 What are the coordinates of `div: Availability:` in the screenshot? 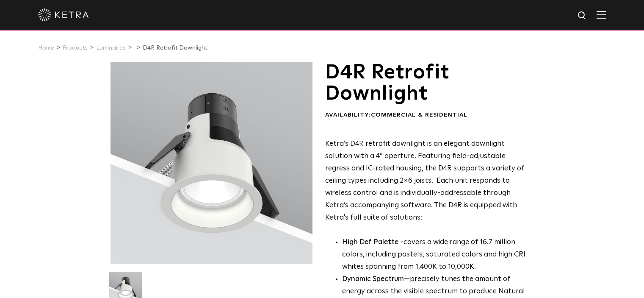 It's located at (429, 116).